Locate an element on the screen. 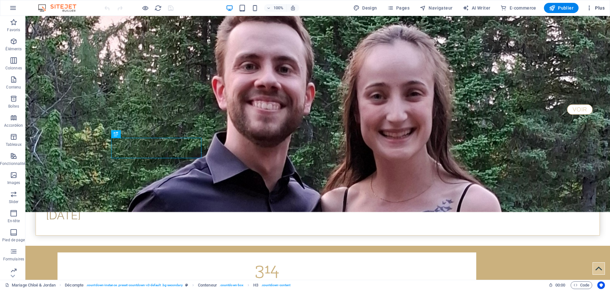  button: Navigateur is located at coordinates (436, 8).